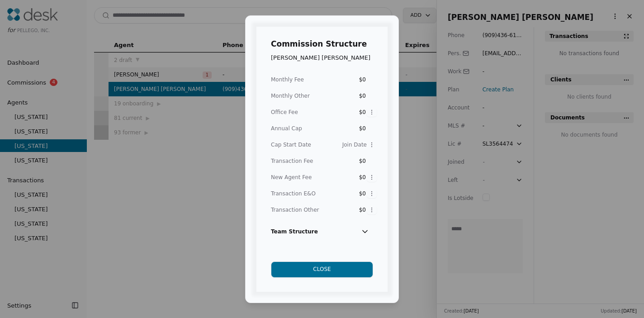 Image resolution: width=644 pixels, height=318 pixels. Describe the element at coordinates (305, 210) in the screenshot. I see `div: Transaction Other` at that location.